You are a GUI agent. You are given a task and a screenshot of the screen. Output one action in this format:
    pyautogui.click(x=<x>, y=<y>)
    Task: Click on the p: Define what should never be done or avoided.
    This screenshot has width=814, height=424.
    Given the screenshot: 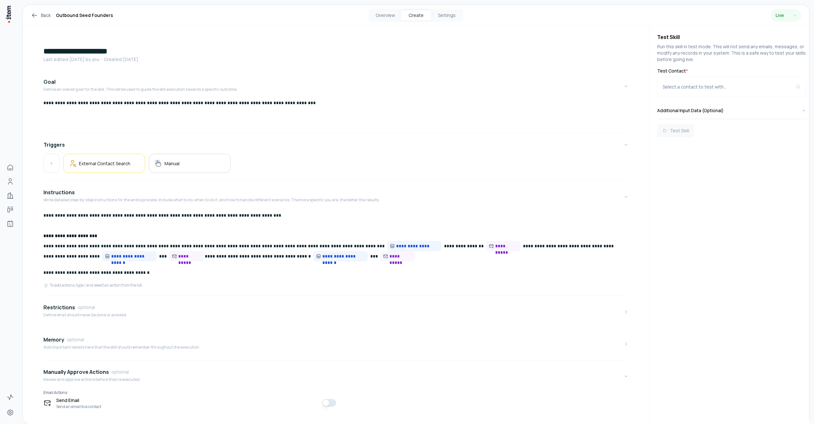 What is the action you would take?
    pyautogui.click(x=85, y=315)
    